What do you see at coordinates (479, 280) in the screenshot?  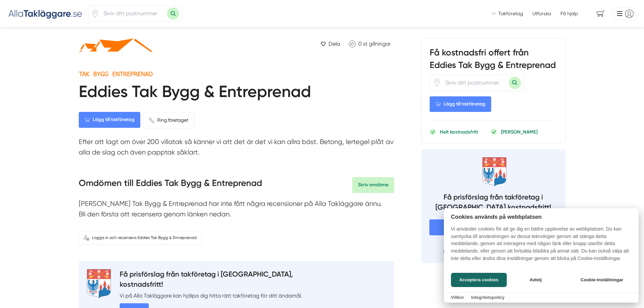 I see `button: Acceptera cookies` at bounding box center [479, 280].